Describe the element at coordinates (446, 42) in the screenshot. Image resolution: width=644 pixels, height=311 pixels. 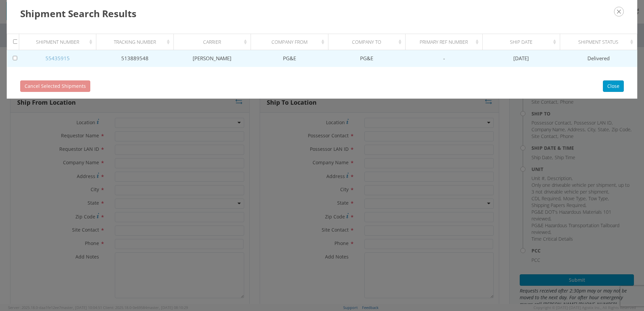
I see `div: Primary Ref Number` at that location.